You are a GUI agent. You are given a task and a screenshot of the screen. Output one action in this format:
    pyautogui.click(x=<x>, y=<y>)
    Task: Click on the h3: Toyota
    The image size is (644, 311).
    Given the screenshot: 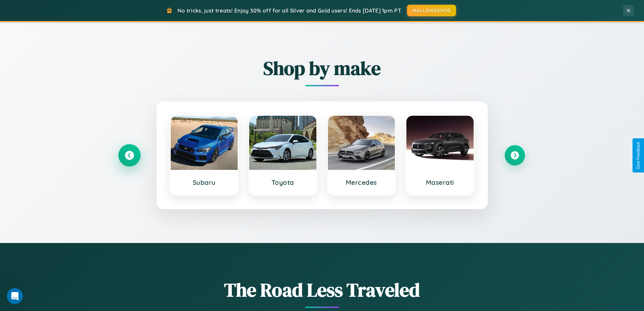 What is the action you would take?
    pyautogui.click(x=283, y=182)
    